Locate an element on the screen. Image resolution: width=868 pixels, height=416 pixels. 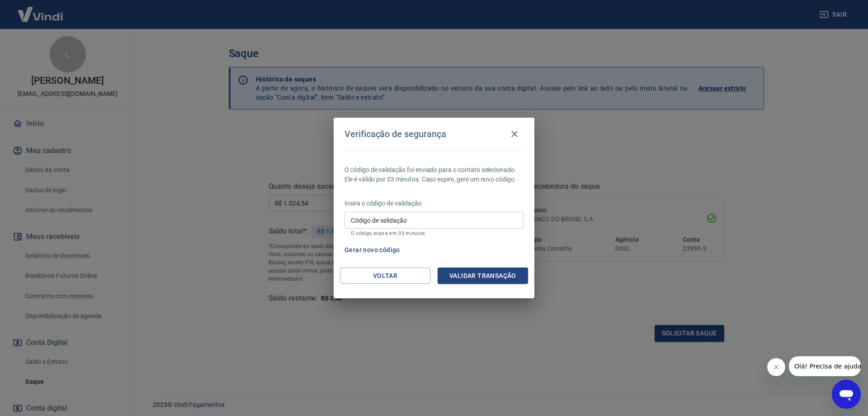
p: Insira o código de validação is located at coordinates (434, 203).